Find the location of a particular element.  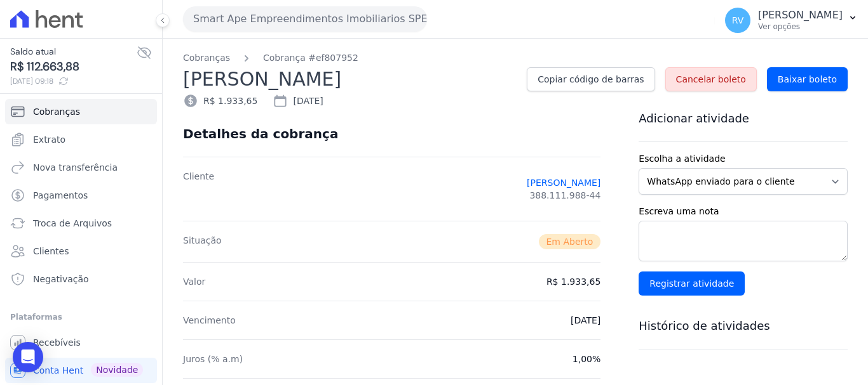

input: Registrar atividade is located at coordinates (691, 284).